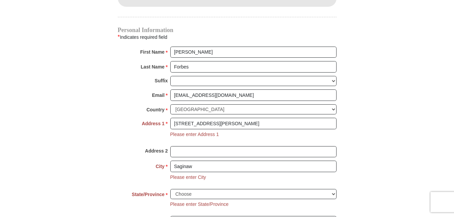 This screenshot has height=217, width=454. Describe the element at coordinates (188, 177) in the screenshot. I see `li: Please enter City` at that location.